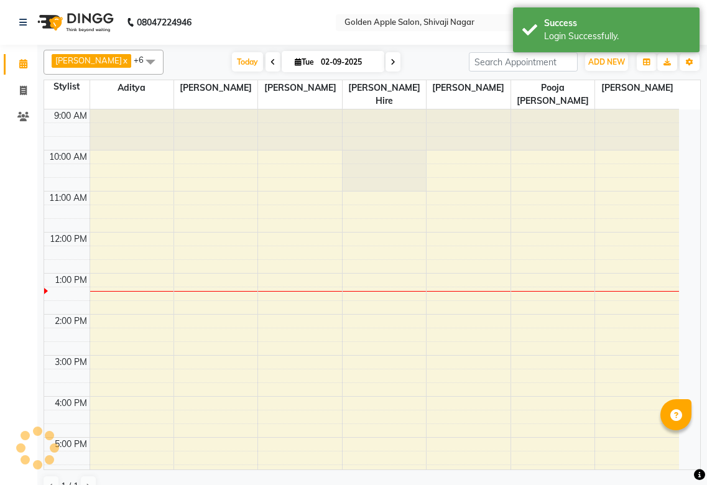  Describe the element at coordinates (71, 444) in the screenshot. I see `div: 5:00 PM` at that location.